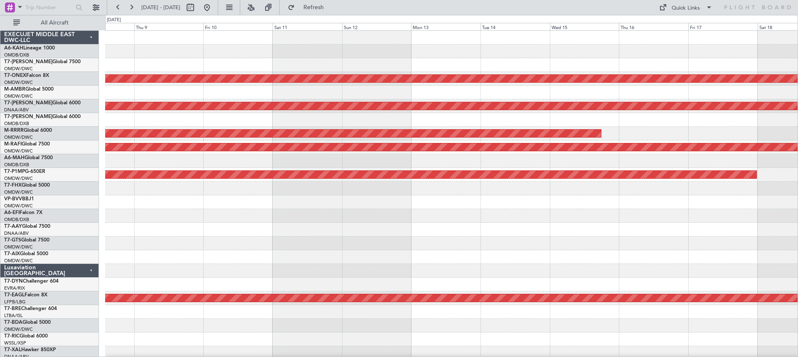 This screenshot has height=357, width=798. What do you see at coordinates (25, 172) in the screenshot?
I see `a: T7-P1MPG-650ER` at bounding box center [25, 172].